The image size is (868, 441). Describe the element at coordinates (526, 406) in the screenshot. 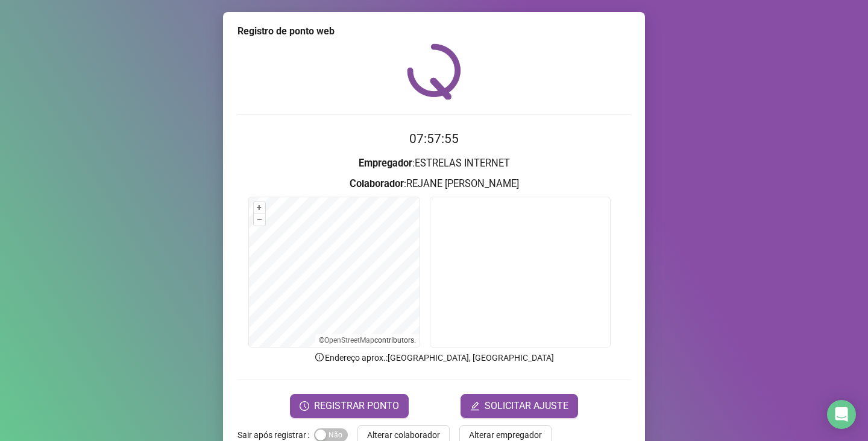

I see `span: SOLICITAR AJUSTE` at that location.